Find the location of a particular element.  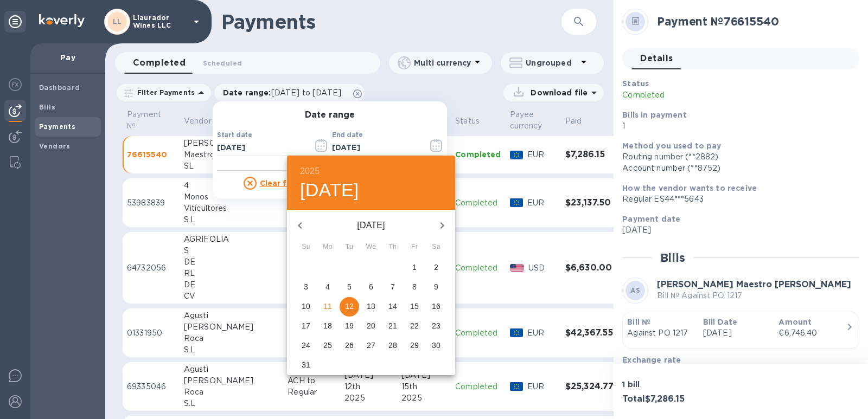

button: 11 is located at coordinates (327, 306).